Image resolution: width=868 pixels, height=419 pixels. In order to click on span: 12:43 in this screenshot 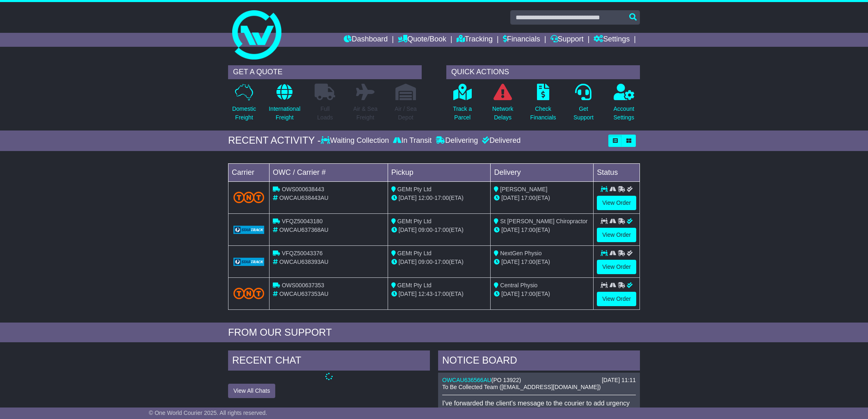, I will do `click(425, 294)`.